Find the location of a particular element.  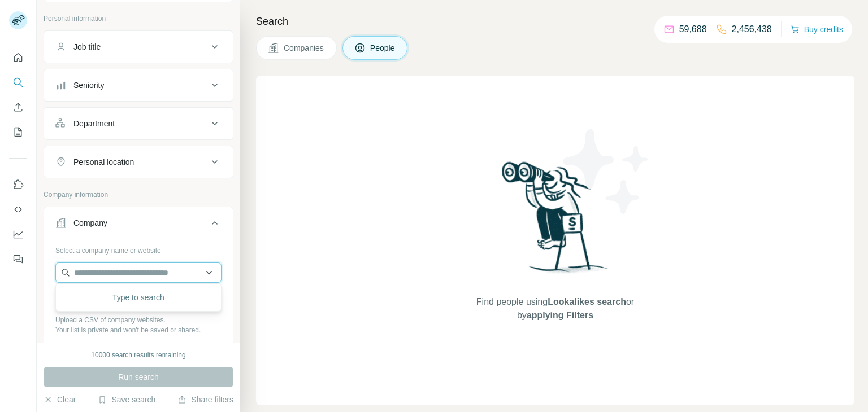

p: Upload a CSV of company websites. is located at coordinates (138, 320).